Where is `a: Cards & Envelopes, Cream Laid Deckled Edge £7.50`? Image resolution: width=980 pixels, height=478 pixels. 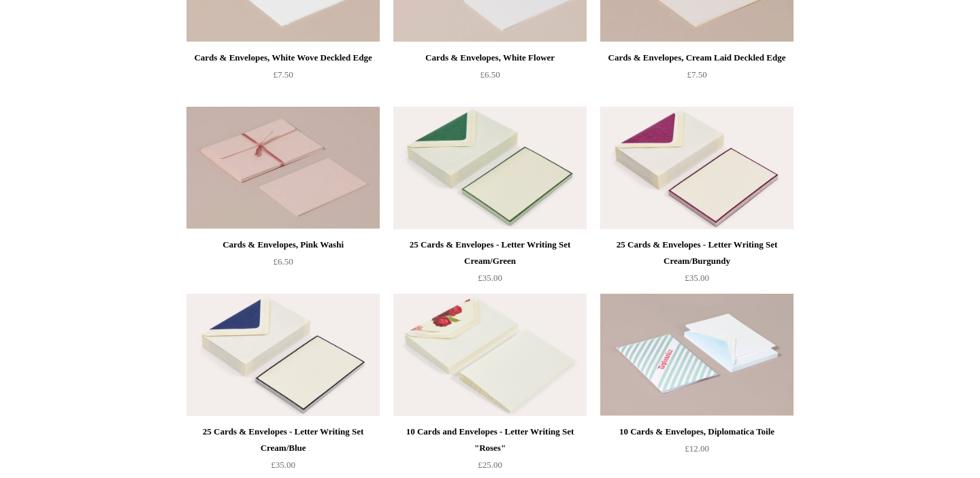 a: Cards & Envelopes, Cream Laid Deckled Edge £7.50 is located at coordinates (697, 77).